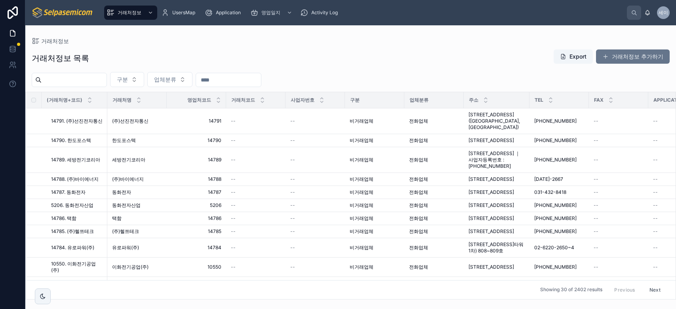  Describe the element at coordinates (68, 192) in the screenshot. I see `span: 14787. 동화전자` at that location.